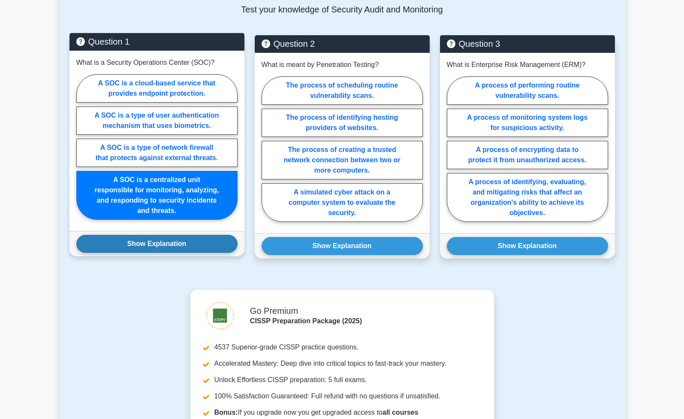 The height and width of the screenshot is (419, 684). I want to click on label: A SOC is a type of network firewall that protects against external threats., so click(157, 153).